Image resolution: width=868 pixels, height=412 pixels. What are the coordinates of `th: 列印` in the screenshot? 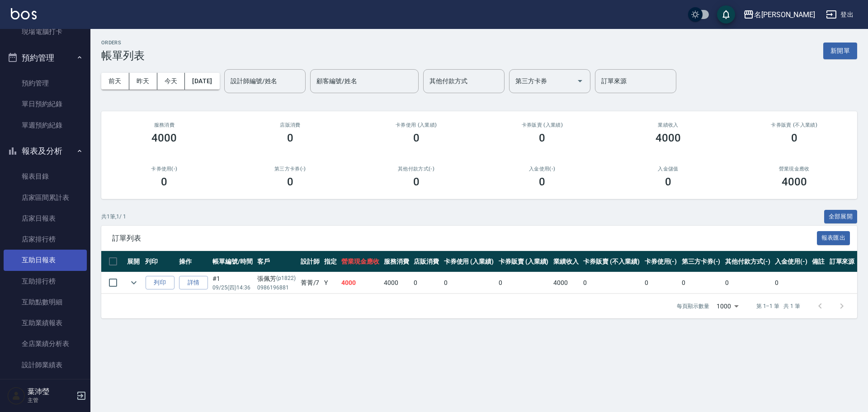 It's located at (159, 261).